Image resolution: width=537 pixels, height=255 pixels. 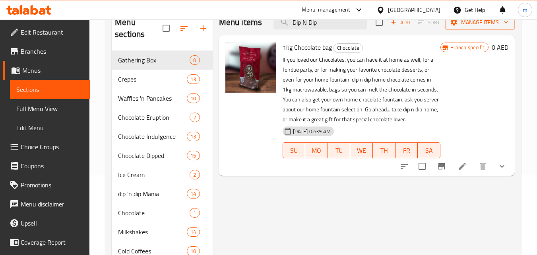 I want to click on span: Select to update, so click(x=422, y=166).